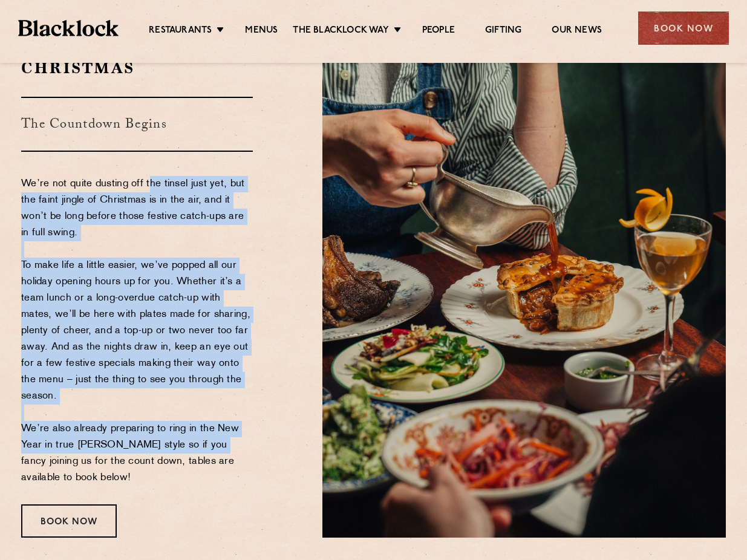 This screenshot has width=747, height=560. Describe the element at coordinates (136, 331) in the screenshot. I see `p: We’re not quite dusting off the tinsel just yet, but the faint jingle of Christmas is in the air,...` at that location.